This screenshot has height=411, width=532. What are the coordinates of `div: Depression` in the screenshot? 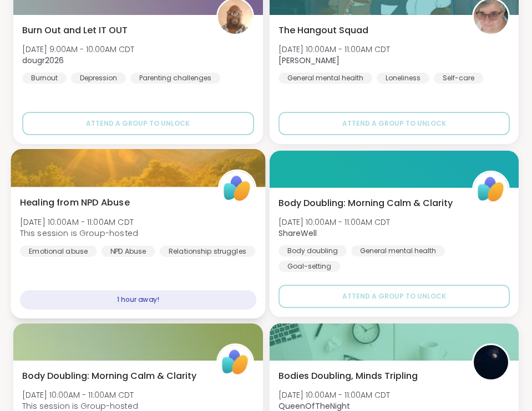 It's located at (98, 78).